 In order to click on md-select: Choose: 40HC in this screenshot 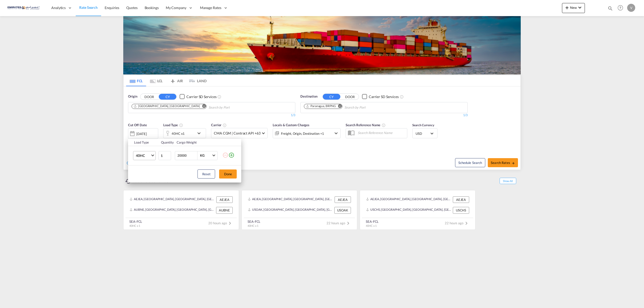, I will do `click(144, 156)`.